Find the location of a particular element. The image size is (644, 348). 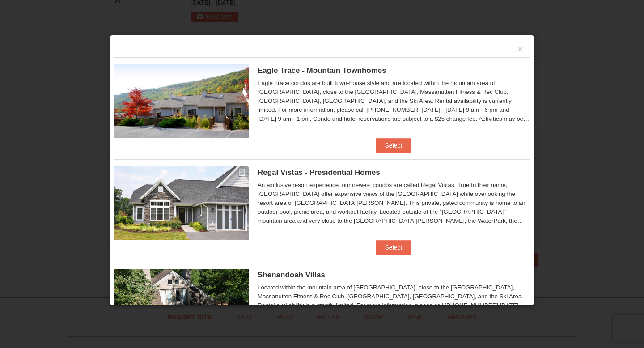

div: An exclusive resort experience, our newest condos are called Regal Vistas. True to their name, [G... is located at coordinates (393, 203).